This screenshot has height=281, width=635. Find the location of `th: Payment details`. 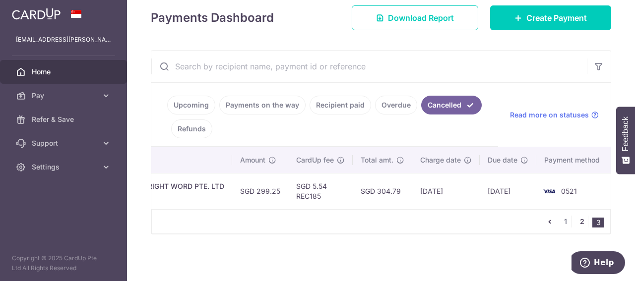

th: Payment details is located at coordinates (160, 160).